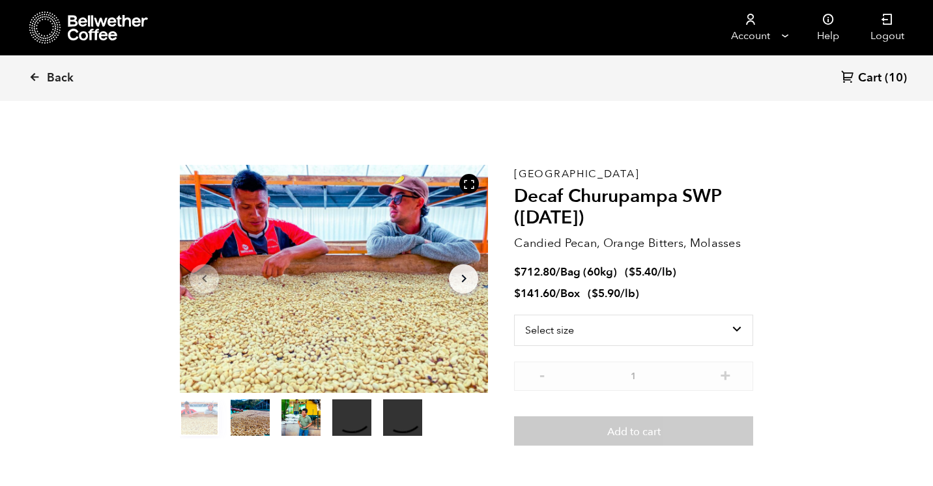 Image resolution: width=933 pixels, height=486 pixels. What do you see at coordinates (896, 78) in the screenshot?
I see `span: (10)` at bounding box center [896, 78].